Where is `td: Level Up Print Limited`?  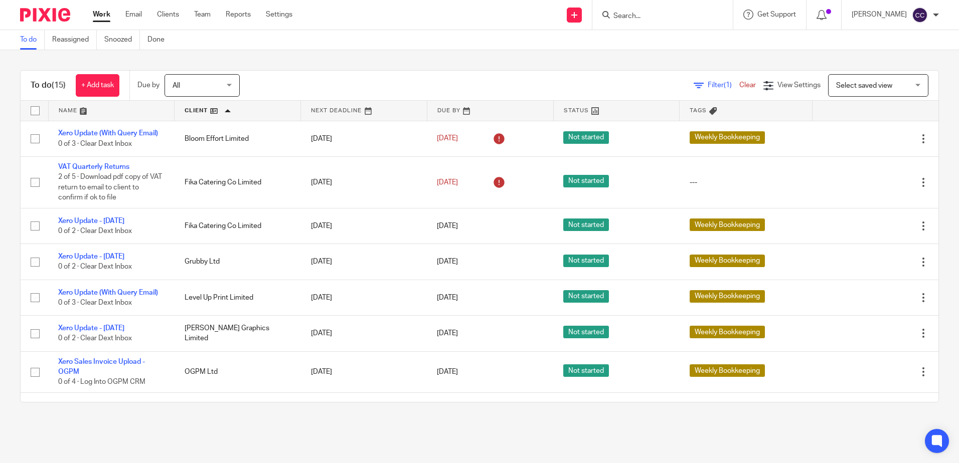 td: Level Up Print Limited is located at coordinates (238, 297).